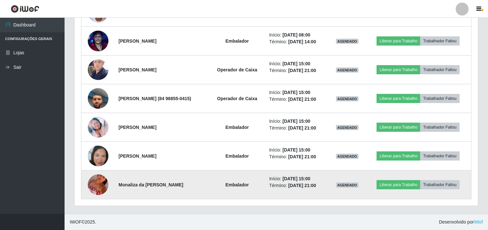  What do you see at coordinates (98, 156) in the screenshot?
I see `img: 1755394195779.jpeg` at bounding box center [98, 156].